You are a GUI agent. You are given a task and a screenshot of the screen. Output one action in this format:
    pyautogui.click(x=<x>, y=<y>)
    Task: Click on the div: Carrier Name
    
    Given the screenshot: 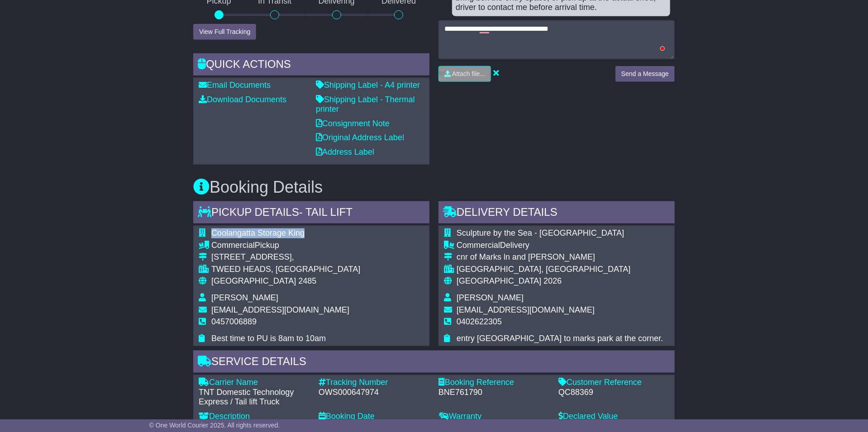 What is the action you would take?
    pyautogui.click(x=254, y=382)
    